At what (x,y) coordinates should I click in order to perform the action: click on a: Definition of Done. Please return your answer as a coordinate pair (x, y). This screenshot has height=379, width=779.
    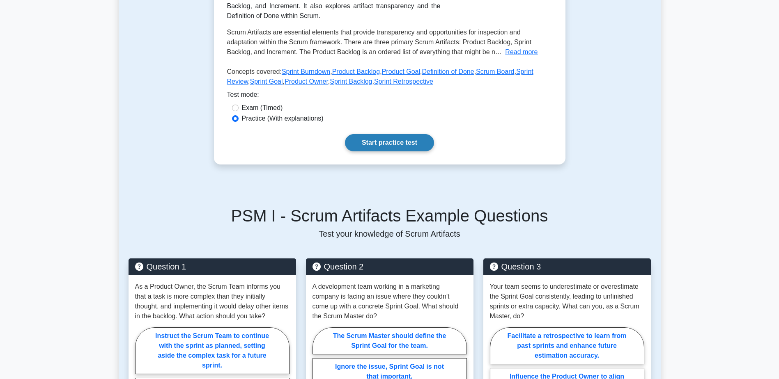
    Looking at the image, I should click on (447, 71).